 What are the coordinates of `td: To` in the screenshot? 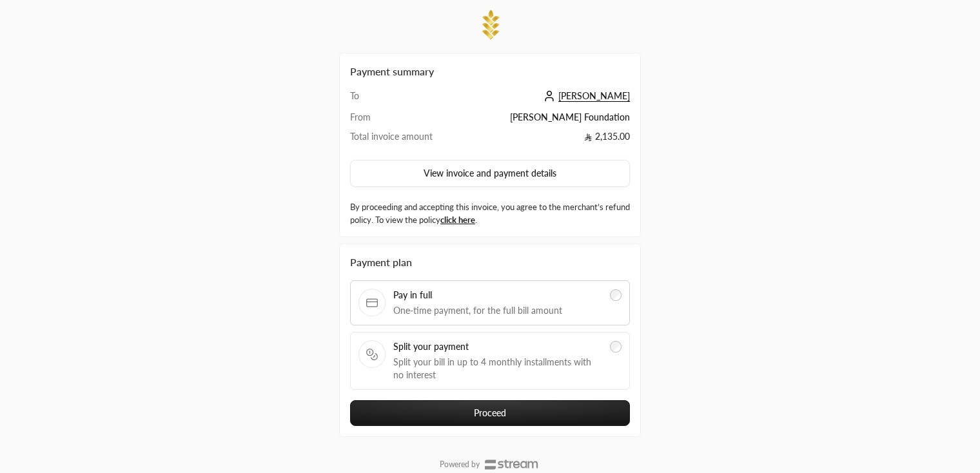 It's located at (407, 100).